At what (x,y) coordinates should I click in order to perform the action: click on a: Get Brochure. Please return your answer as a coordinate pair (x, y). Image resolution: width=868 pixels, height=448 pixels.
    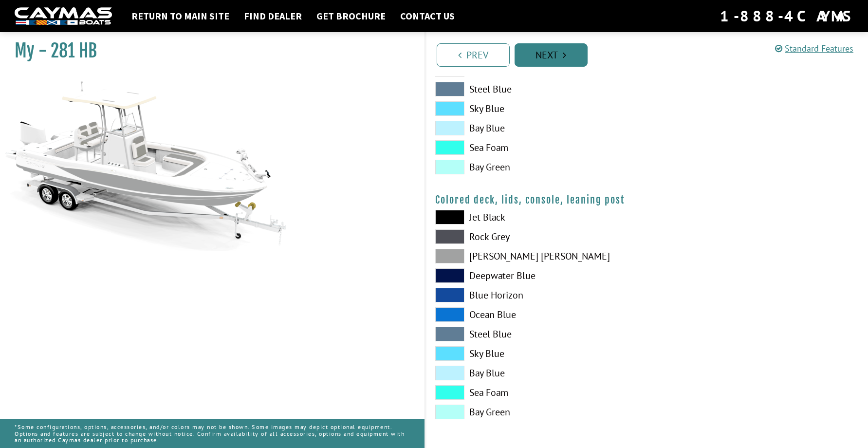
    Looking at the image, I should click on (351, 16).